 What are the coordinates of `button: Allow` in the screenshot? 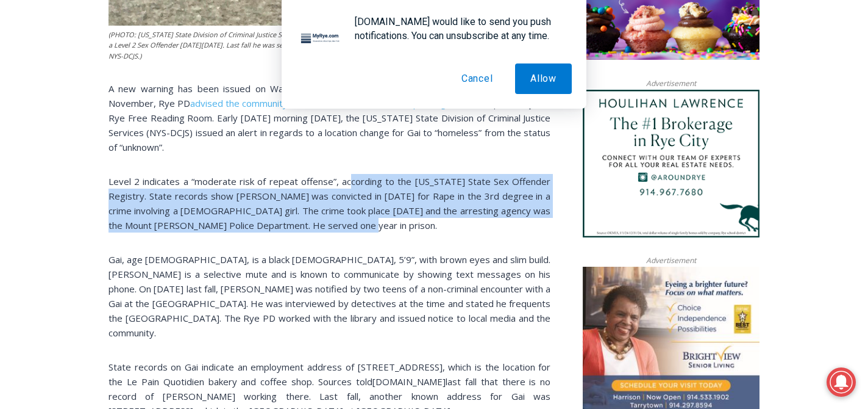 It's located at (543, 79).